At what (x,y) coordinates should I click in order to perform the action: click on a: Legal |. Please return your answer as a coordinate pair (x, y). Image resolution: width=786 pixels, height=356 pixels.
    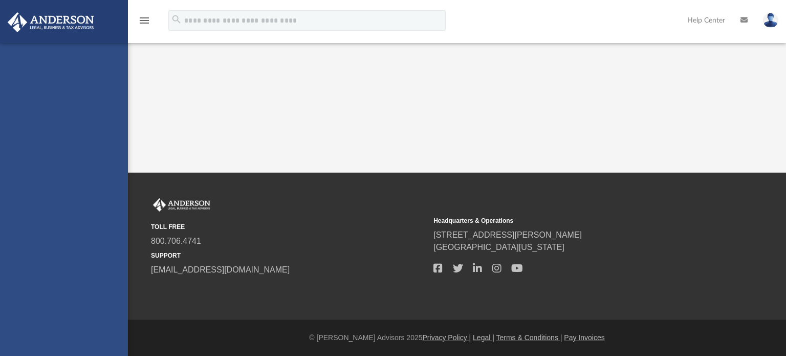
    Looking at the image, I should click on (484, 337).